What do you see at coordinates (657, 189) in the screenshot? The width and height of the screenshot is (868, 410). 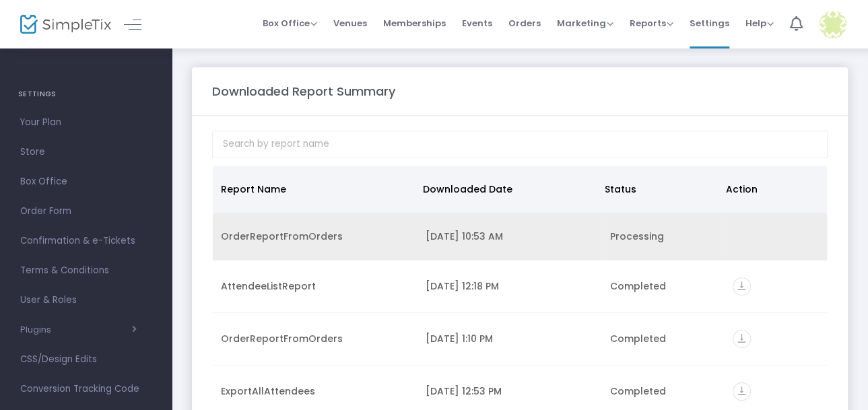 I see `th: Status` at bounding box center [657, 189].